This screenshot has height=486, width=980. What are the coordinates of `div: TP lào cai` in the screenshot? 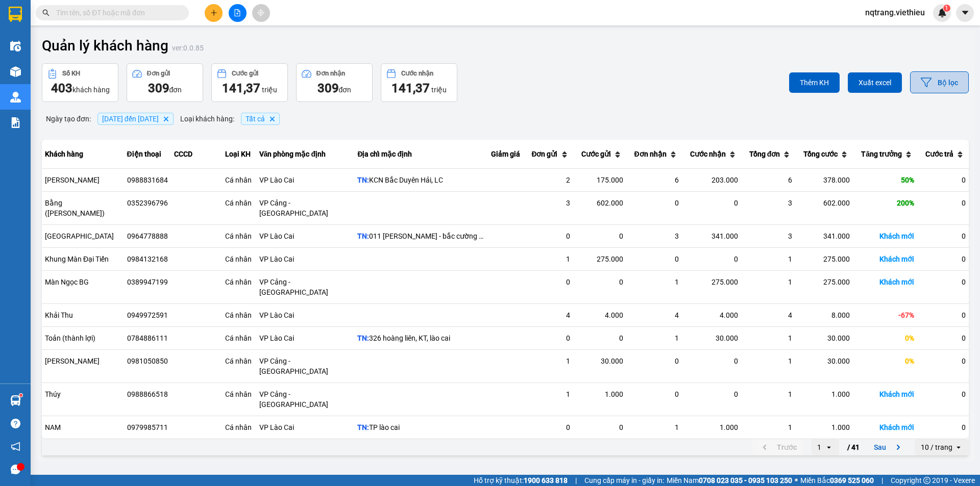 It's located at (421, 427).